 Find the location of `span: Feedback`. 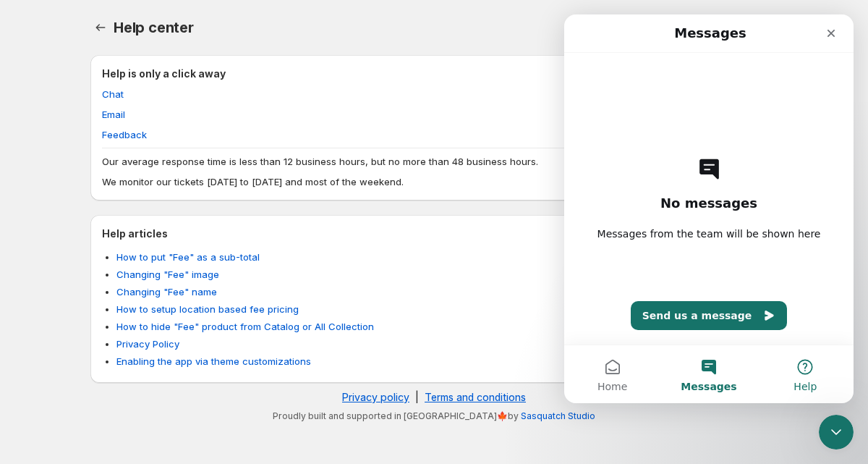

span: Feedback is located at coordinates (125, 135).